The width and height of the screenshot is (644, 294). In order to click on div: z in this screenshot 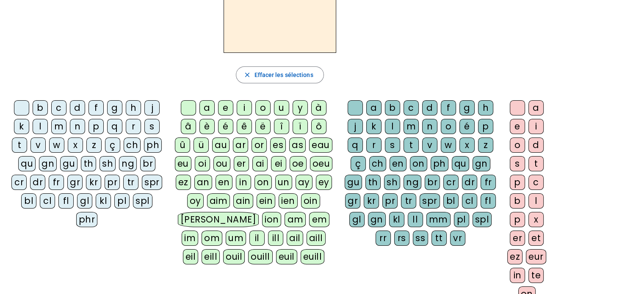, I will do `click(486, 145)`.